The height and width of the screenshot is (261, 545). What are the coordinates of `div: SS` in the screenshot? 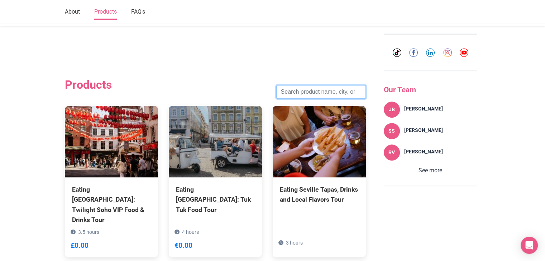 It's located at (391, 131).